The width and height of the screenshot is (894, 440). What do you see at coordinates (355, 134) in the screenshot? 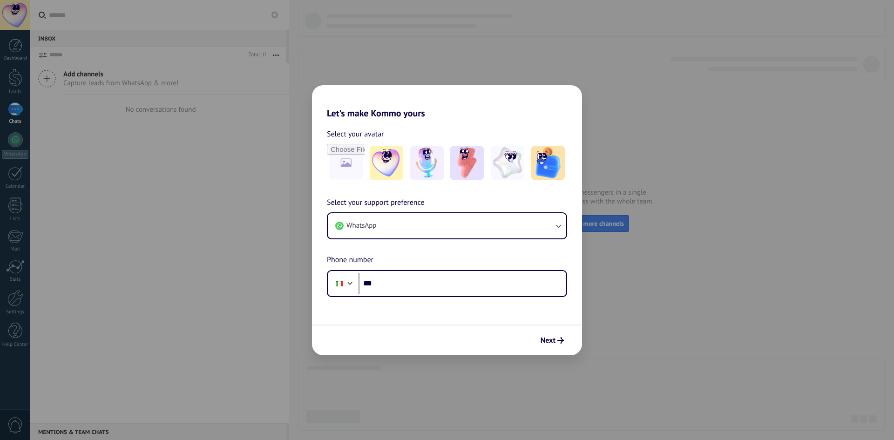
I see `span: Select your avatar` at bounding box center [355, 134].